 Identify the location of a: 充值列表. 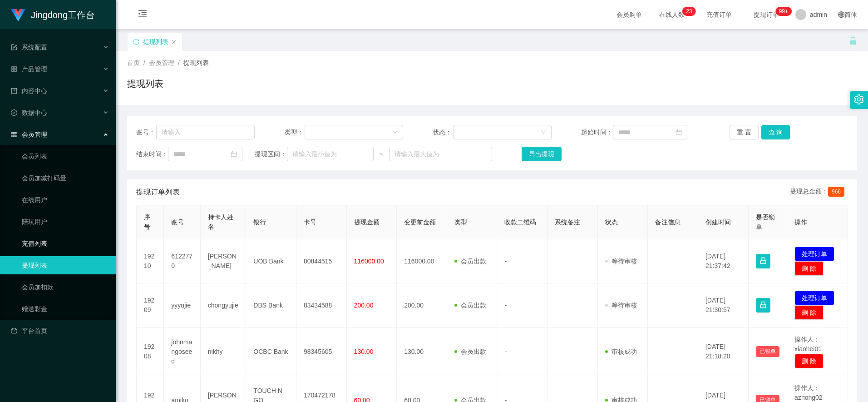
(66, 243).